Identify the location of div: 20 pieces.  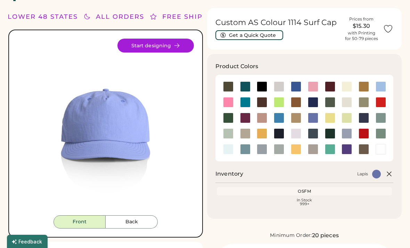
(325, 235).